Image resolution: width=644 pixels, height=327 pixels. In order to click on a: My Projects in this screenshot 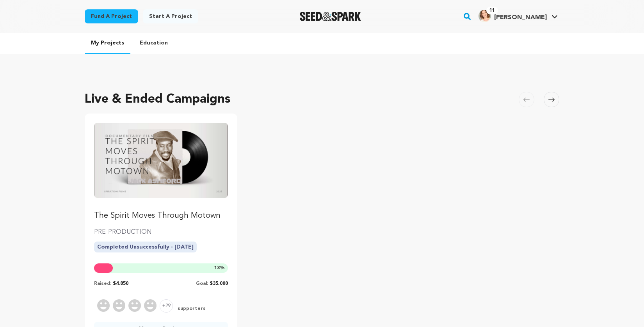, I will do `click(108, 43)`.